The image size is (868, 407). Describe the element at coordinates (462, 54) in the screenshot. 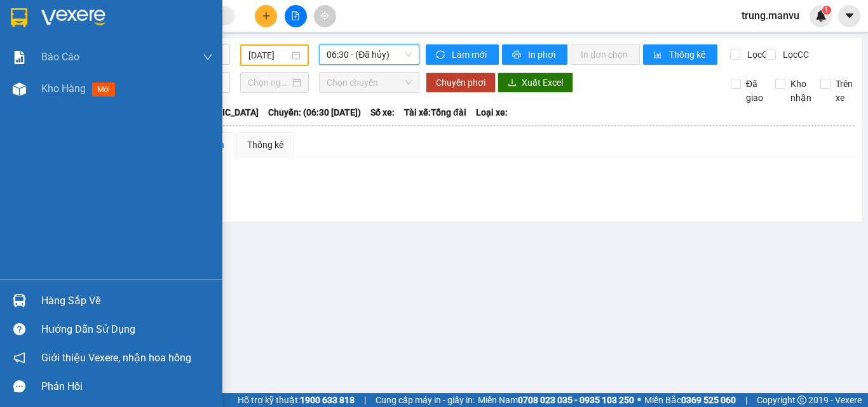

I see `button: syncLàm mới` at that location.